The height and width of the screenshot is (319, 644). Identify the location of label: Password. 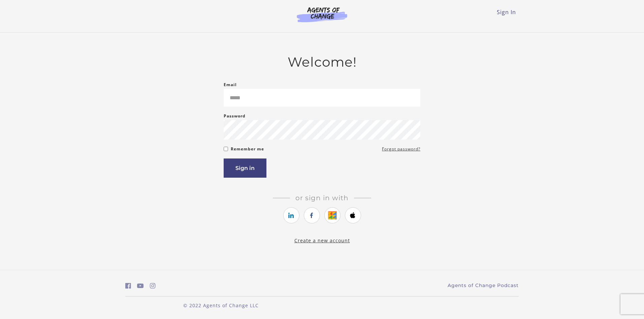
(234, 116).